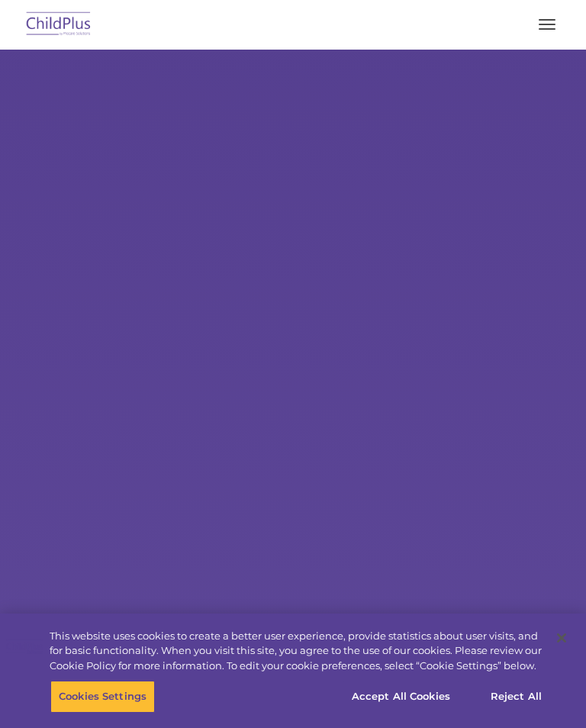 The height and width of the screenshot is (728, 586). Describe the element at coordinates (561, 638) in the screenshot. I see `button: Close` at that location.